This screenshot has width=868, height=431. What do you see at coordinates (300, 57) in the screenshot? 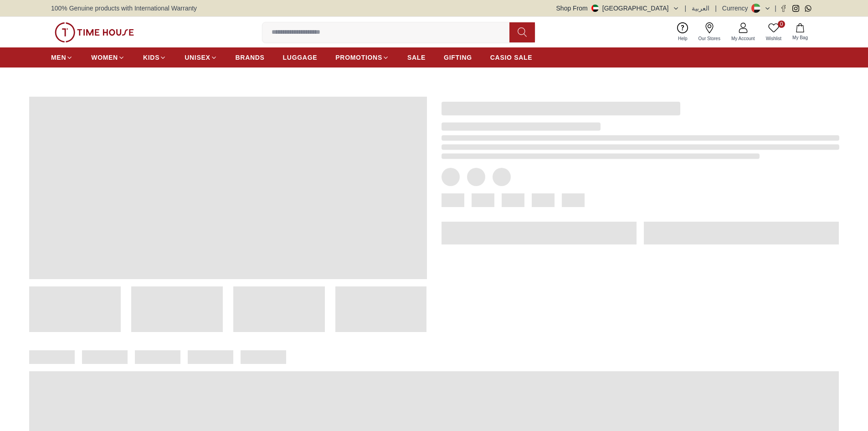
I see `span: LUGGAGE` at bounding box center [300, 57].